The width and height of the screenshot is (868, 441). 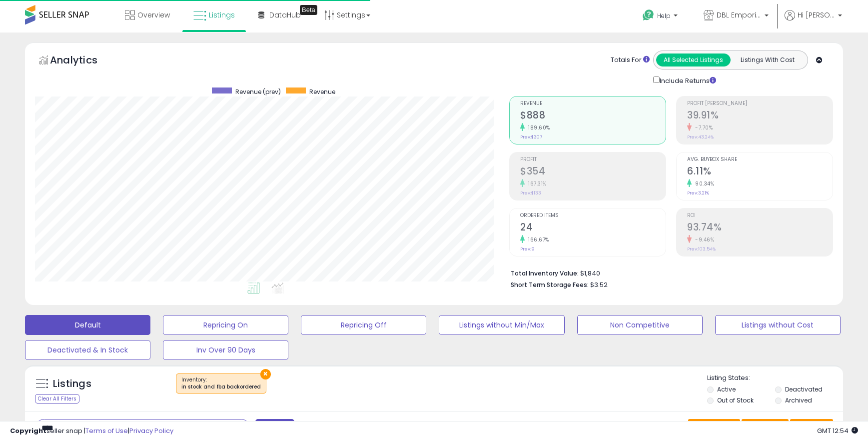 I want to click on div: Include Returns, so click(x=686, y=80).